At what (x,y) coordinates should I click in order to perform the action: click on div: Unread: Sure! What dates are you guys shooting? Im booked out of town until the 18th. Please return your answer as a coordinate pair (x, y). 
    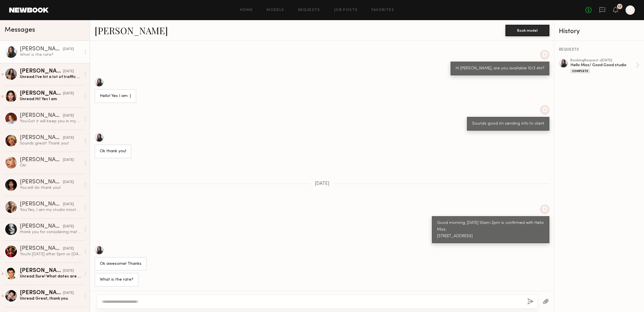
    Looking at the image, I should click on (50, 276).